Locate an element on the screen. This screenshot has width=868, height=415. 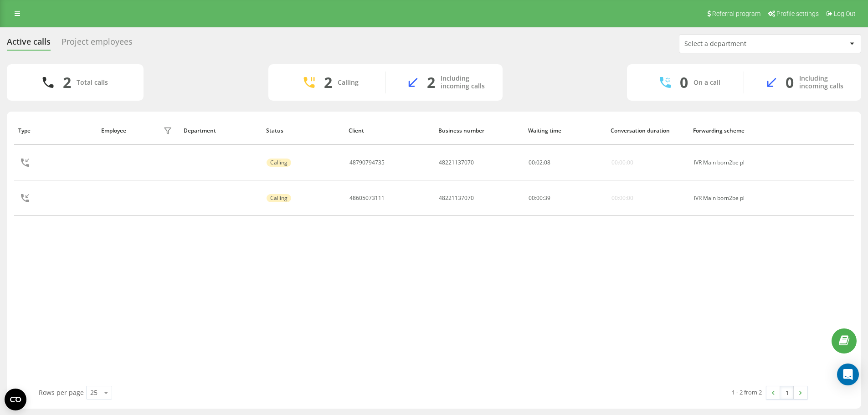
button: Open CMP widget is located at coordinates (16, 400).